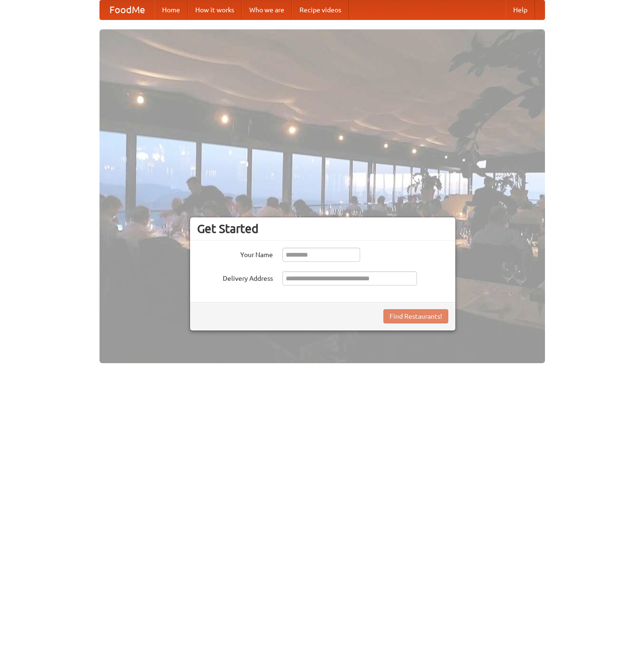  What do you see at coordinates (320, 10) in the screenshot?
I see `a: Recipe videos` at bounding box center [320, 10].